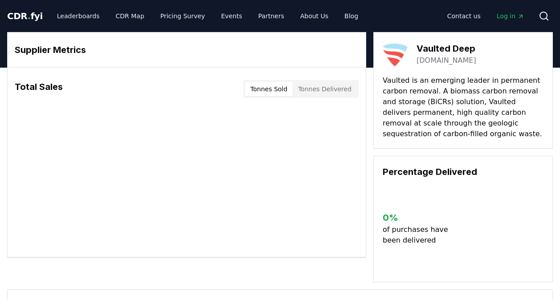 Image resolution: width=560 pixels, height=300 pixels. I want to click on p: Vaulted is an emerging leader in permanent carbon removal. A biomass carbon removal and storage (..., so click(463, 107).